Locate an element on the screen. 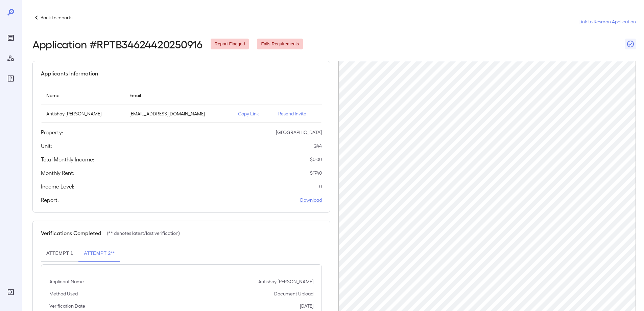  p: Document Upload is located at coordinates (294, 294).